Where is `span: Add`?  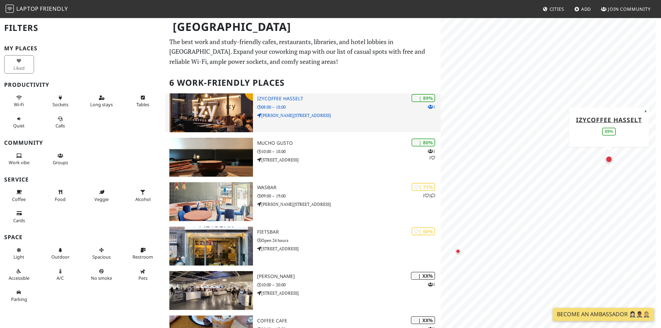
span: Add is located at coordinates (586, 9).